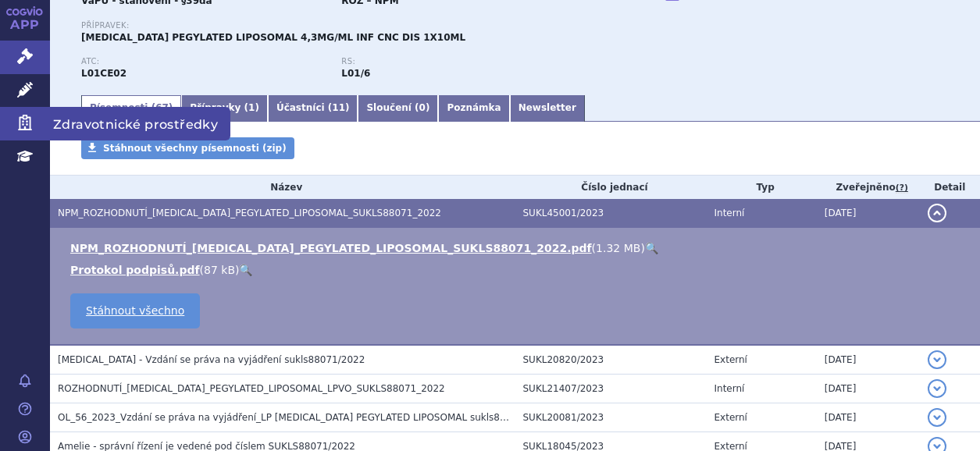  Describe the element at coordinates (135, 270) in the screenshot. I see `a: Protokol podpisů.pdf` at that location.